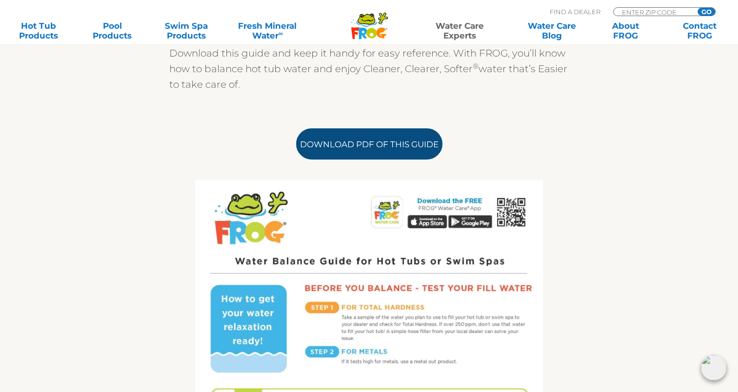  What do you see at coordinates (700, 31) in the screenshot?
I see `a: ContactFROG` at bounding box center [700, 31].